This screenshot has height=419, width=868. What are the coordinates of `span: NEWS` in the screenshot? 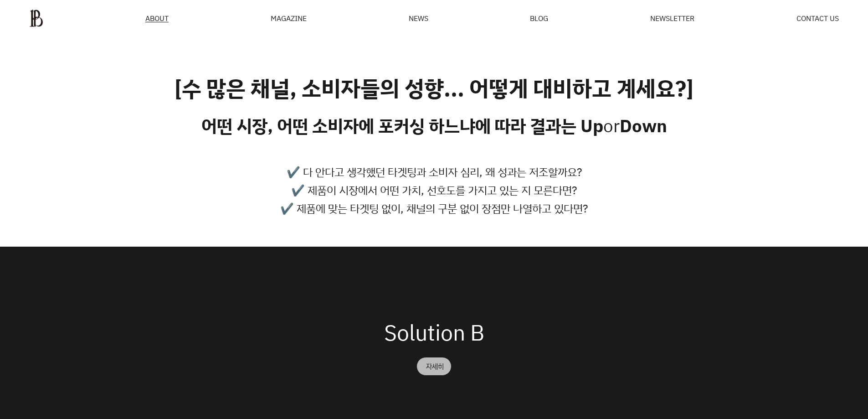 It's located at (418, 18).